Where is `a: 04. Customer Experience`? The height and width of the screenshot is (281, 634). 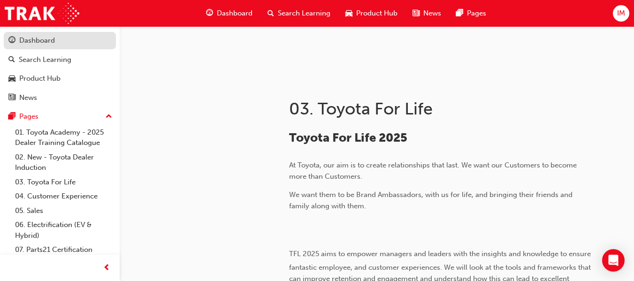 a: 04. Customer Experience is located at coordinates (63, 196).